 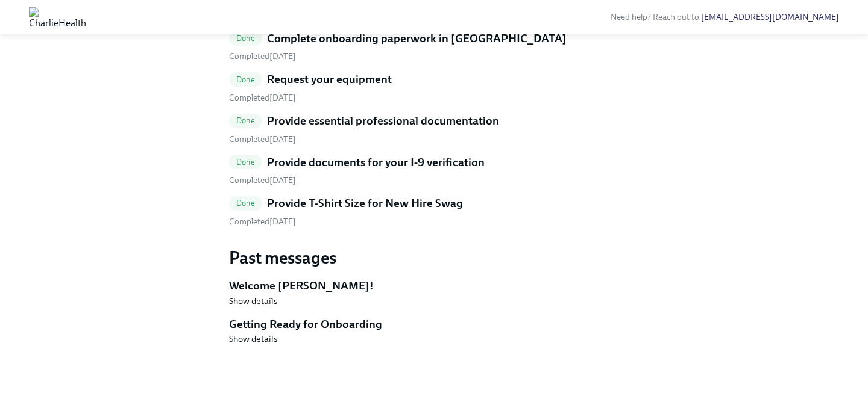 I want to click on span: Tuesday, July 22nd 2025, 7:17 pm, so click(x=262, y=180).